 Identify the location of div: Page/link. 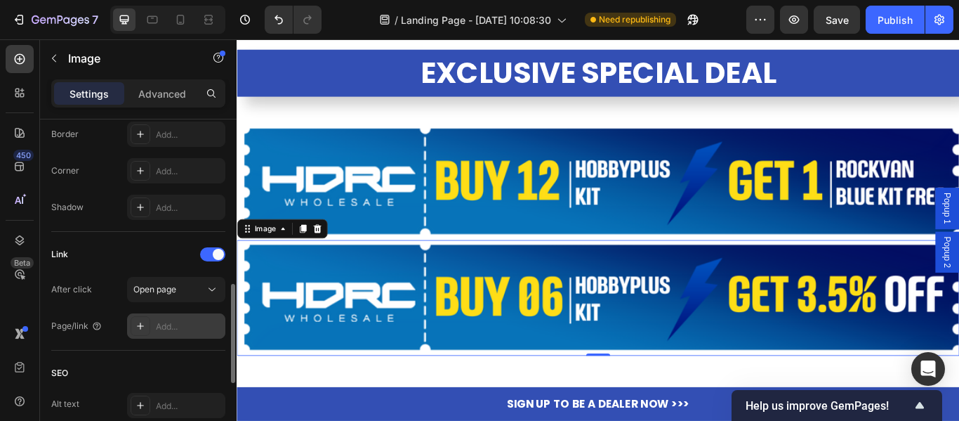
(77, 326).